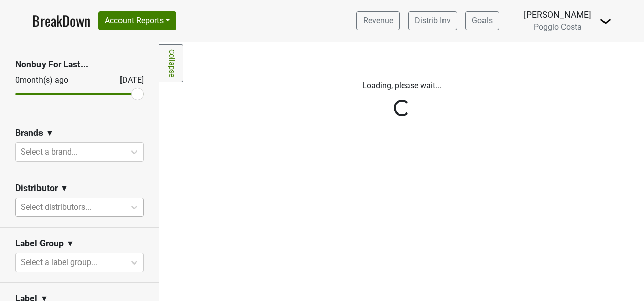  Describe the element at coordinates (432, 21) in the screenshot. I see `a: Distrib Inv` at that location.